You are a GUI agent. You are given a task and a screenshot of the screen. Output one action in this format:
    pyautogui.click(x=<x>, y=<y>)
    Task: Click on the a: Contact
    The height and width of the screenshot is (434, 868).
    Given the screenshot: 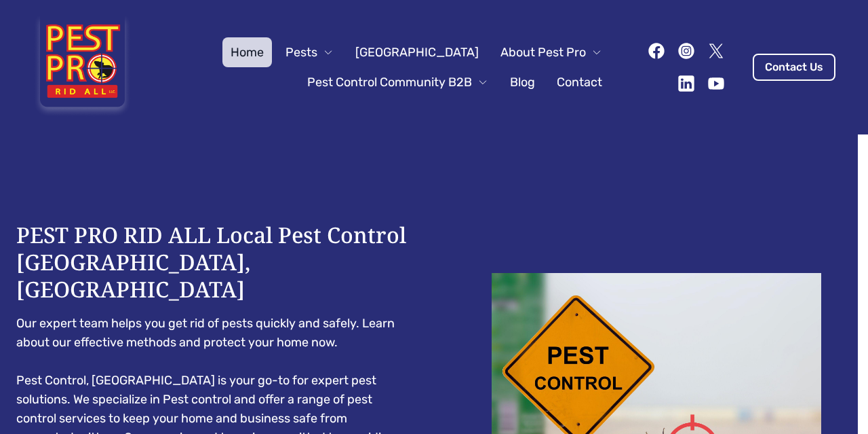 What is the action you would take?
    pyautogui.click(x=579, y=82)
    